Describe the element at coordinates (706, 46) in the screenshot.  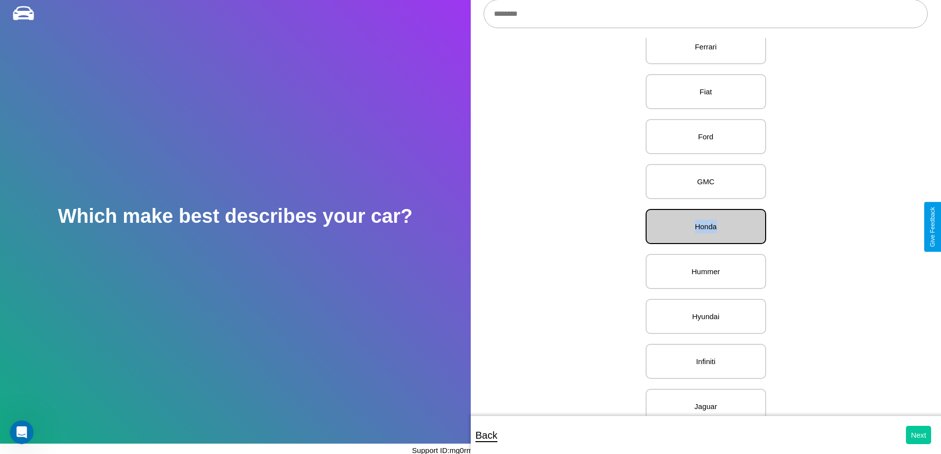
I see `p: Ferrari` at that location.